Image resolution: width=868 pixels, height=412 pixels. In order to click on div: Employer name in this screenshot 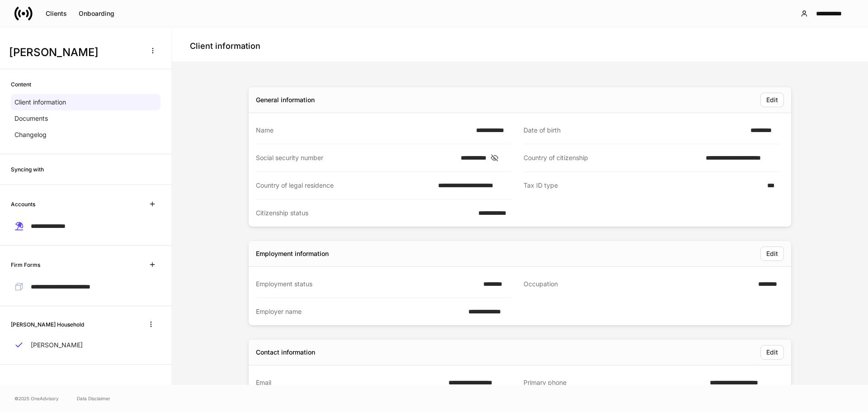, I will do `click(359, 312)`.